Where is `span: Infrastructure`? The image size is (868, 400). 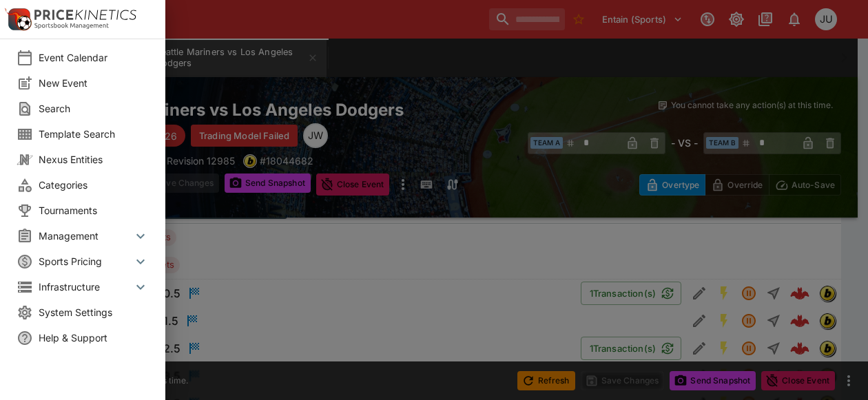
span: Infrastructure is located at coordinates (86, 286).